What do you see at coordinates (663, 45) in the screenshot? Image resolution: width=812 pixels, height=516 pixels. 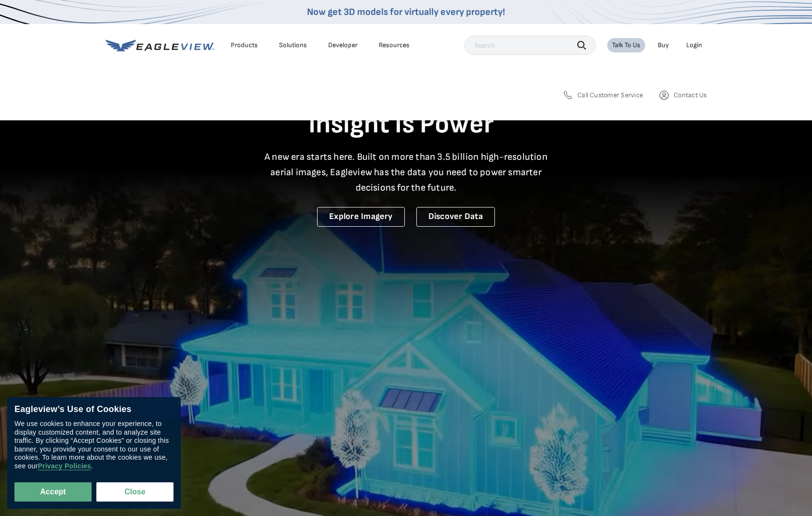 I see `a: Buy` at bounding box center [663, 45].